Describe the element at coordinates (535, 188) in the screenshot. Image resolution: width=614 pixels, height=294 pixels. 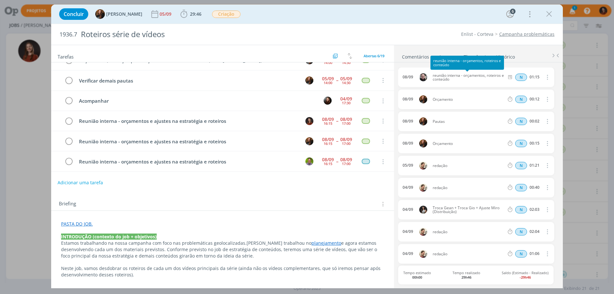
I see `div: 00:40` at that location.